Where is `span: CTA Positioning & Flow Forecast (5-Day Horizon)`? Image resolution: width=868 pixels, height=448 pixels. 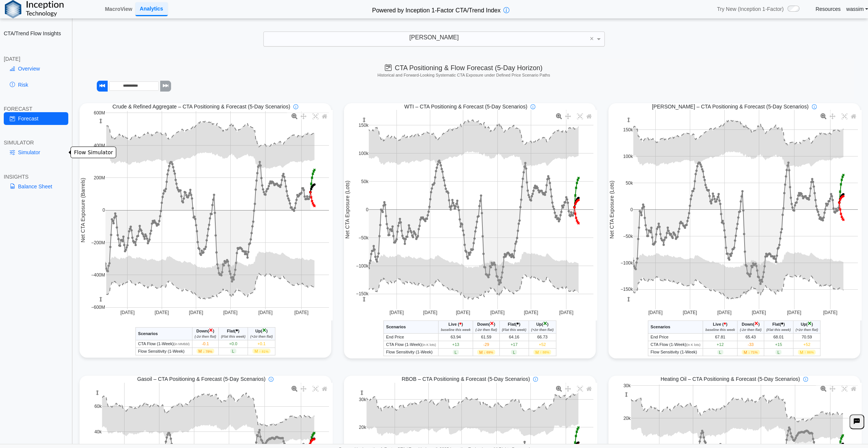
span: CTA Positioning & Flow Forecast (5-Day Horizon) is located at coordinates (464, 68).